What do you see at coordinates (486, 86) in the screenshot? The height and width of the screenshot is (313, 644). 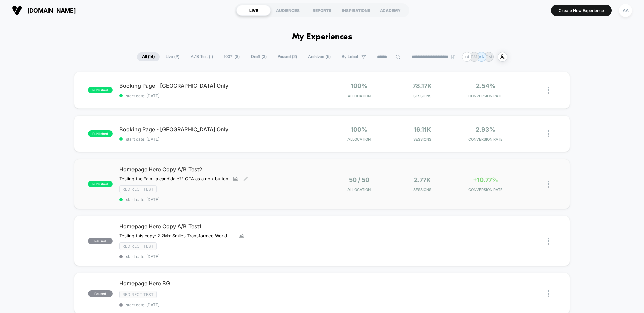 I see `span: 2.54%` at bounding box center [486, 86].